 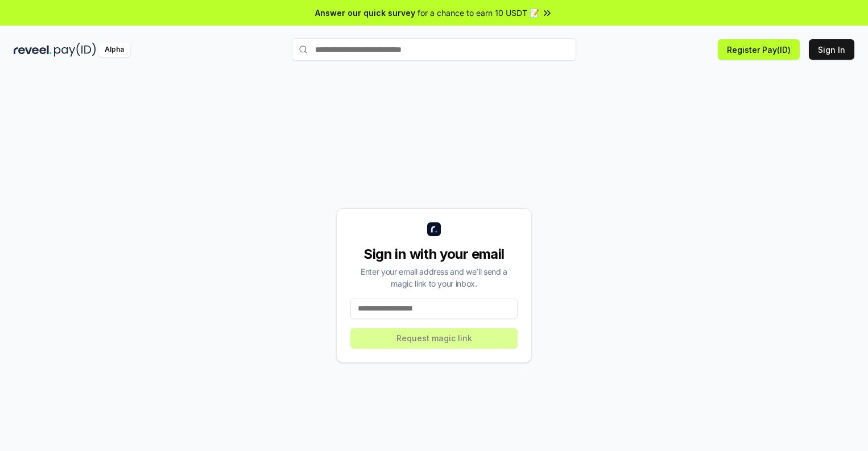 What do you see at coordinates (478, 12) in the screenshot?
I see `span: for a chance to earn 10 USDT 📝` at bounding box center [478, 12].